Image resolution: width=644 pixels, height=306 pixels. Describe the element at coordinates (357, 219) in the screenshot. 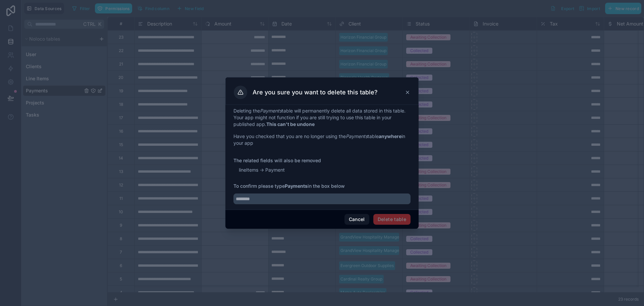

I see `button: Cancel` at that location.